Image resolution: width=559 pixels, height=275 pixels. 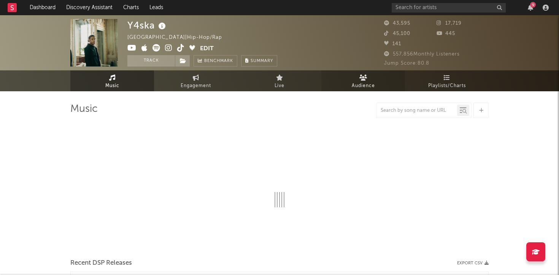 I want to click on span: 45,100, so click(x=397, y=33).